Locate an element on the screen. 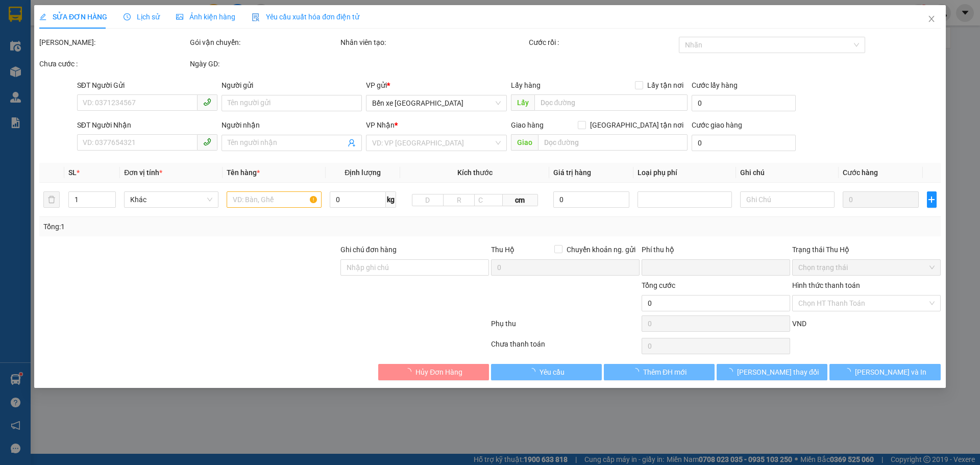 The height and width of the screenshot is (465, 980). span: Chọn trạng thái is located at coordinates (867, 268).